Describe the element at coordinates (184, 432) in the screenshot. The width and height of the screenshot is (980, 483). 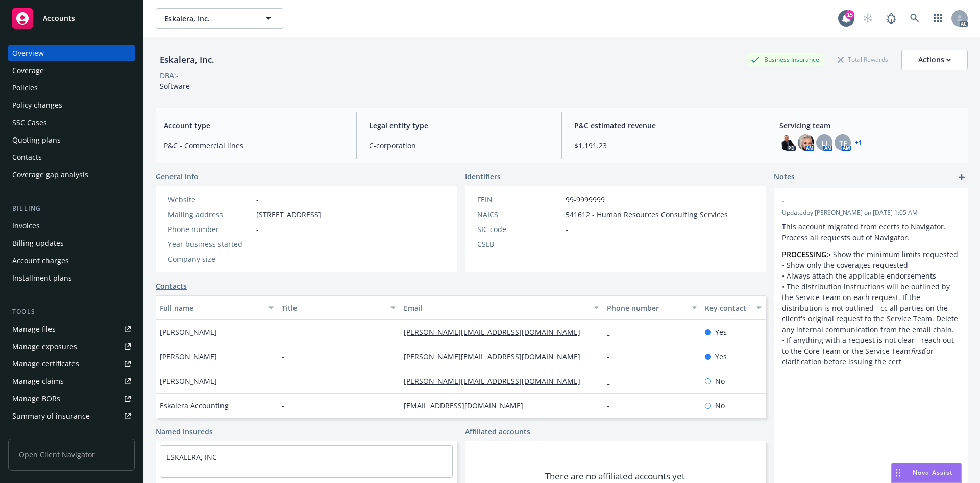
I see `a: Named insureds` at that location.